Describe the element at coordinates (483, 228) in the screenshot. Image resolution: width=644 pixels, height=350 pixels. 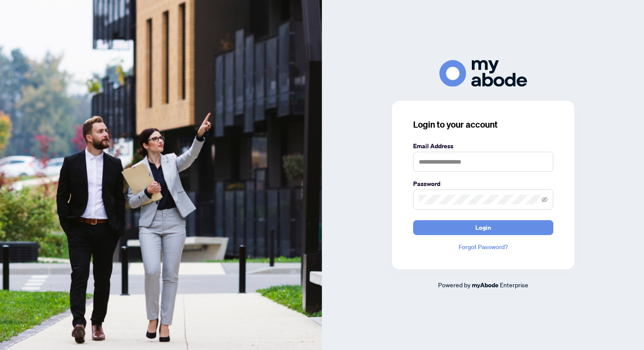
I see `button: Login` at that location.